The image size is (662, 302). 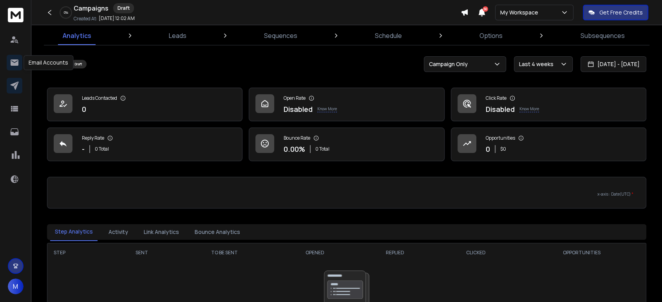 What do you see at coordinates (224, 253) in the screenshot?
I see `th: TO BE SENT` at bounding box center [224, 253].